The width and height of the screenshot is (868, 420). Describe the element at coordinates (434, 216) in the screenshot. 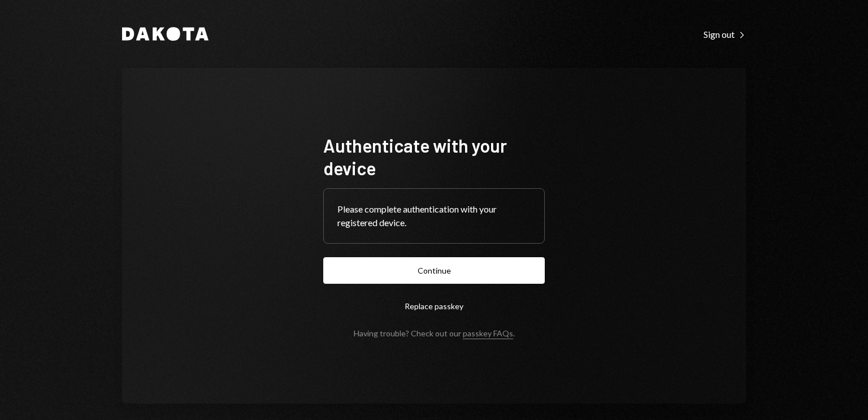

I see `div: Please complete authentication with your registered device.` at that location.